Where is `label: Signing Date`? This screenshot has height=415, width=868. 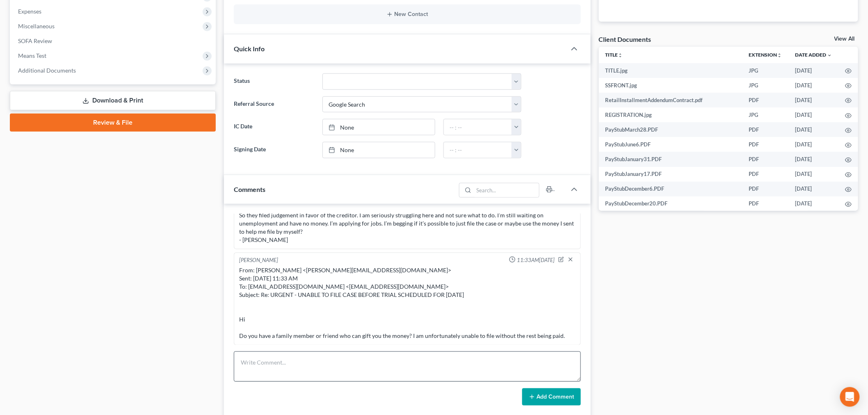 label: Signing Date is located at coordinates (274, 150).